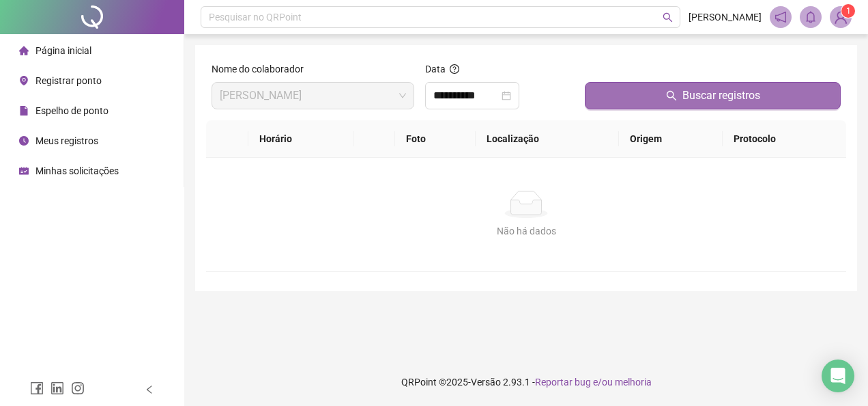 This screenshot has width=868, height=406. Describe the element at coordinates (262, 69) in the screenshot. I see `label: Nome do colaborador` at that location.